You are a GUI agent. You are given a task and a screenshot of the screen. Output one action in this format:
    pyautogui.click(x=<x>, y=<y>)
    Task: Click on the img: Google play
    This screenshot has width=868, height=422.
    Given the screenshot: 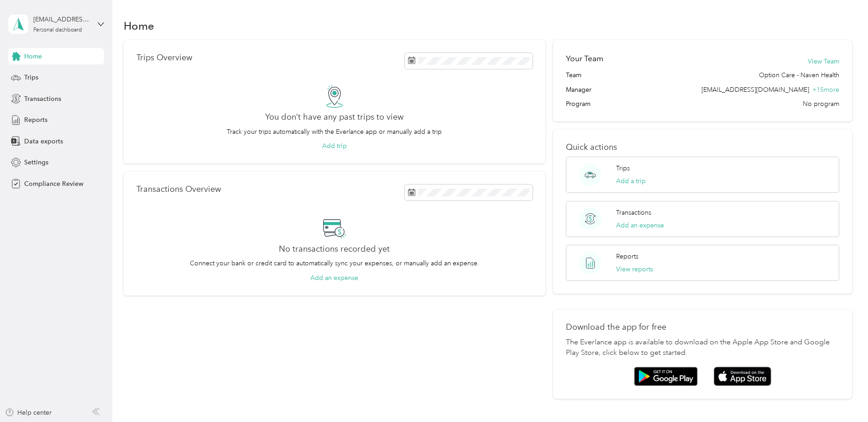 What is the action you would take?
    pyautogui.click(x=666, y=376)
    